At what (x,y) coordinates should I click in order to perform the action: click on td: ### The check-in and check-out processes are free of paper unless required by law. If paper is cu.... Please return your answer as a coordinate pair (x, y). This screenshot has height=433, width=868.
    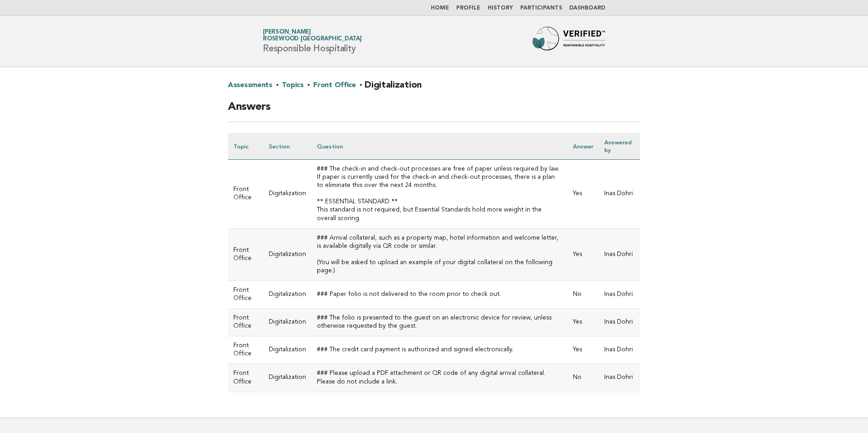
    Looking at the image, I should click on (440, 194).